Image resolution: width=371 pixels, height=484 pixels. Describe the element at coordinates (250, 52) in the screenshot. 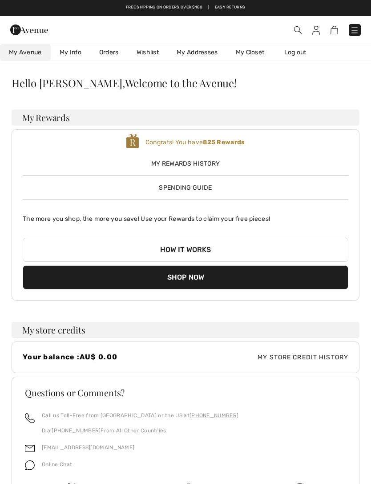

I see `a: My Closet` at that location.